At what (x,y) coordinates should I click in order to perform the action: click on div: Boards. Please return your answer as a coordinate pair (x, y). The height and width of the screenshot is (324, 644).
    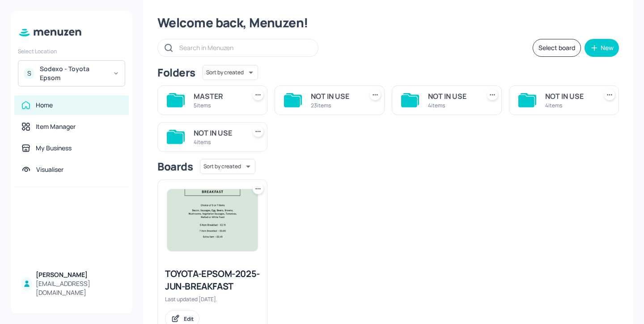
    Looking at the image, I should click on (175, 166).